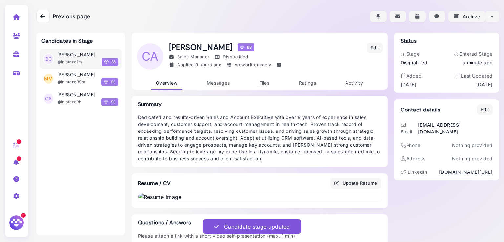 This screenshot has height=242, width=504. What do you see at coordinates (63, 16) in the screenshot?
I see `a: Previous page` at bounding box center [63, 16].